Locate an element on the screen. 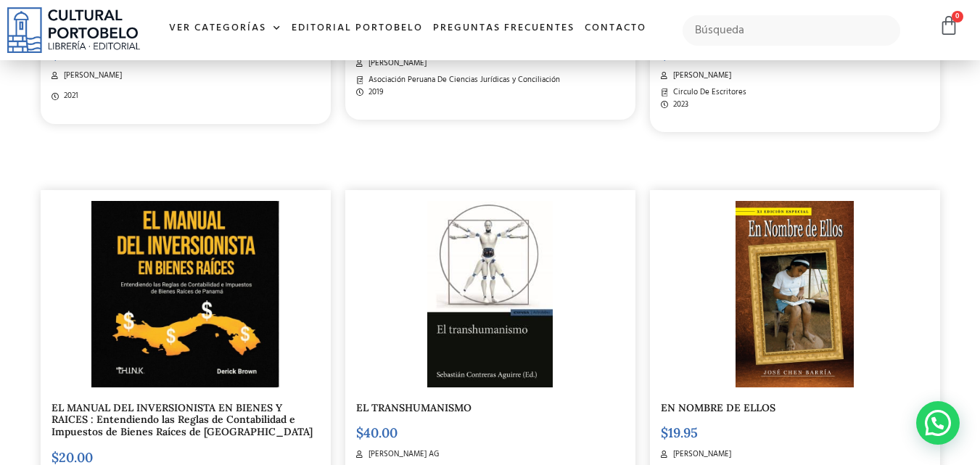 The height and width of the screenshot is (465, 980). a: Editorial Portobelo is located at coordinates (357, 29).